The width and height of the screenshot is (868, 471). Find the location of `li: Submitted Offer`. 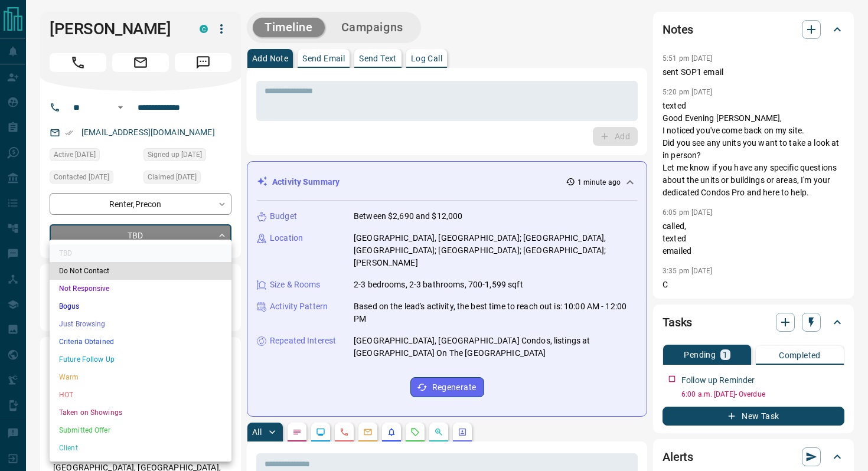

li: Submitted Offer is located at coordinates (141, 431).